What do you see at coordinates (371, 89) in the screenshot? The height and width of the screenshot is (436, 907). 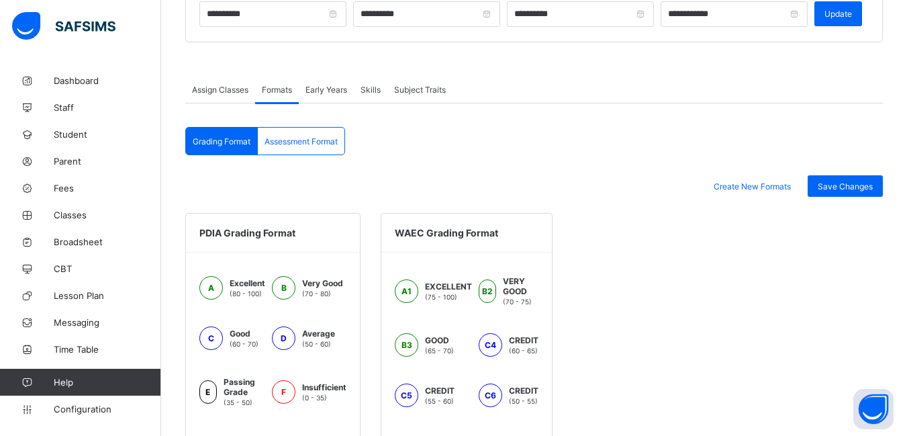 I see `span: Skills` at bounding box center [371, 89].